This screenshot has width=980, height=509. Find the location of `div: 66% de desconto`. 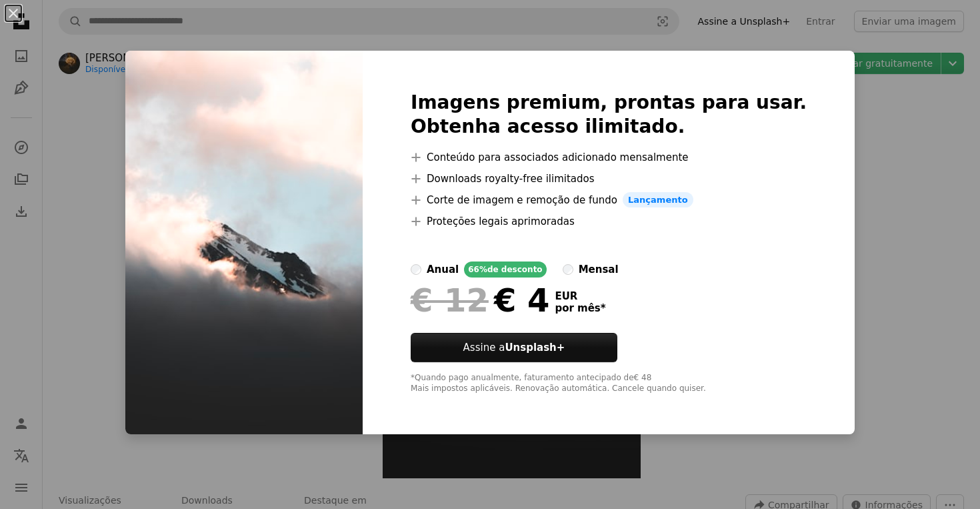

div: 66% de desconto is located at coordinates (505, 270).